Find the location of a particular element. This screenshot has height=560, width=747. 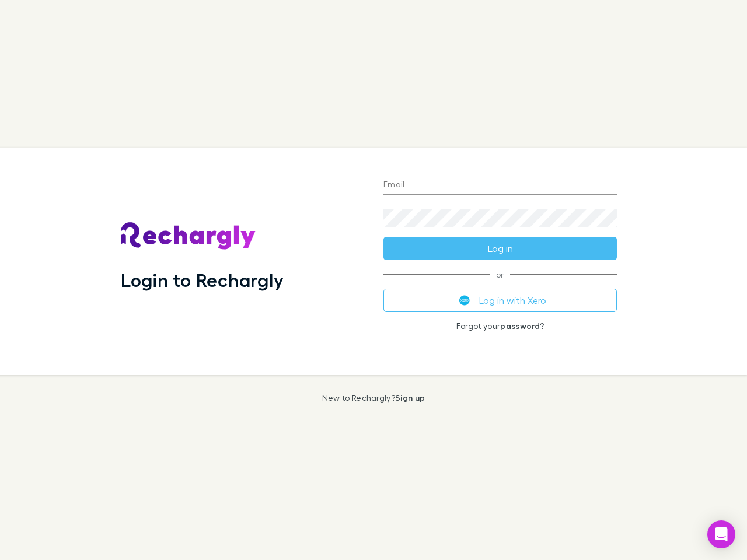

button: Log in is located at coordinates (500, 249).